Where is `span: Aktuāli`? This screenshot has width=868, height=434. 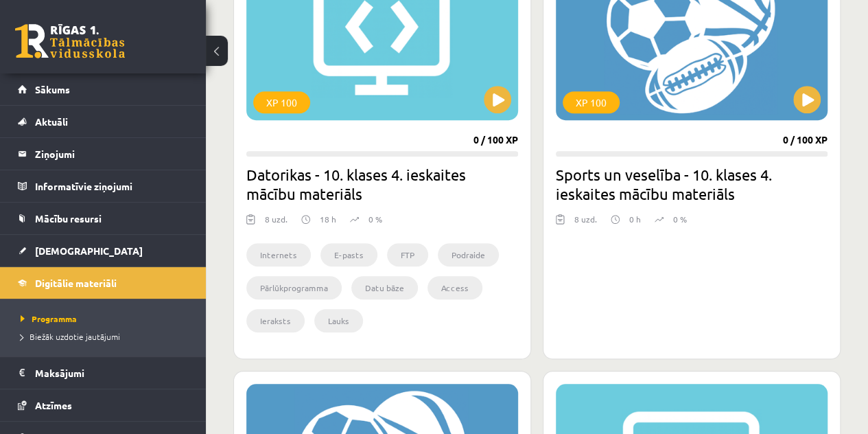
span: Aktuāli is located at coordinates (52, 122).